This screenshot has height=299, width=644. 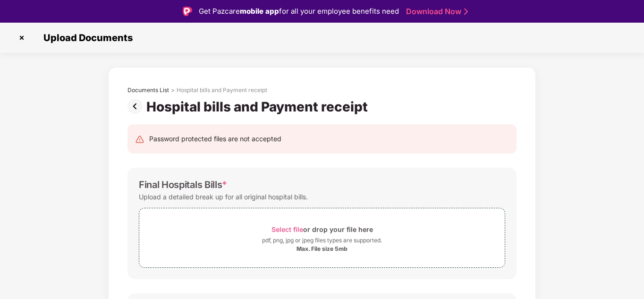 What do you see at coordinates (188, 11) in the screenshot?
I see `img: Logo` at bounding box center [188, 11].